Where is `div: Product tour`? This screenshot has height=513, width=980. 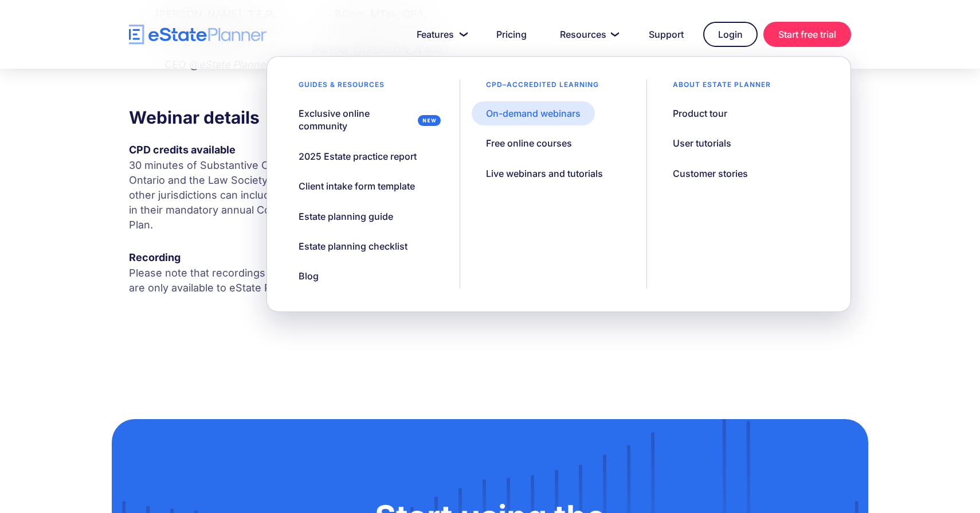 div: Product tour is located at coordinates (700, 114).